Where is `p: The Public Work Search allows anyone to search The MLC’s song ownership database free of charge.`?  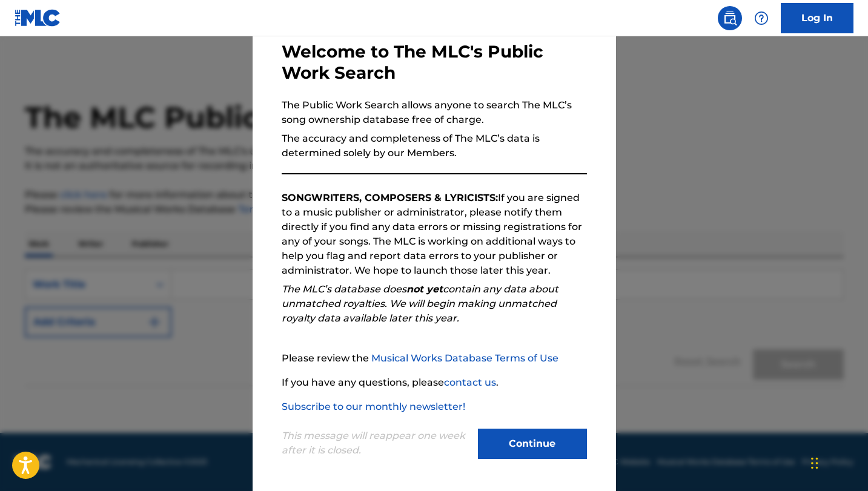 p: The Public Work Search allows anyone to search The MLC’s song ownership database free of charge. is located at coordinates (434, 113).